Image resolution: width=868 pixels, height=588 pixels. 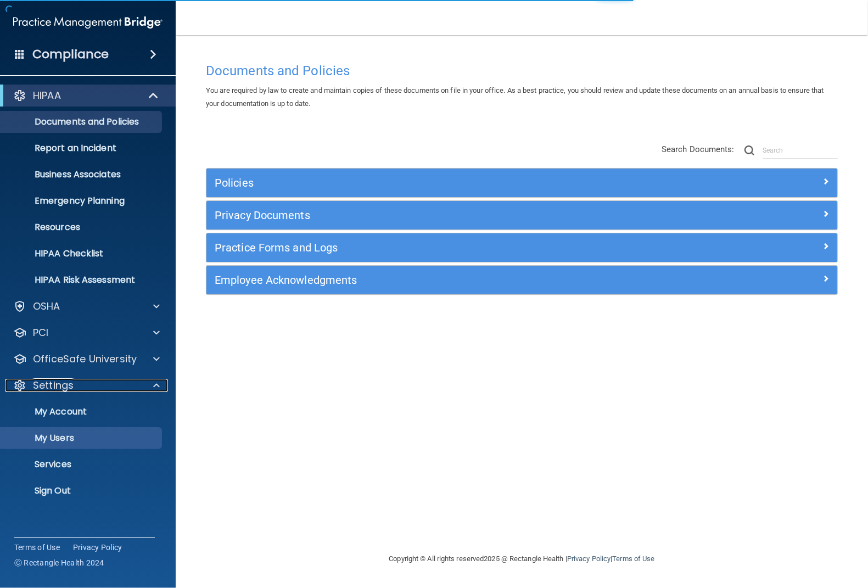 I want to click on a: Privacy Documents, so click(x=521, y=215).